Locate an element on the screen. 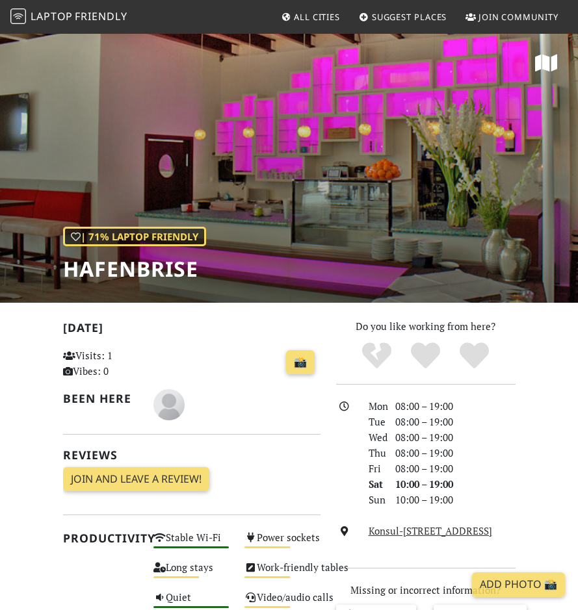 This screenshot has width=578, height=610. a: Join Community is located at coordinates (512, 17).